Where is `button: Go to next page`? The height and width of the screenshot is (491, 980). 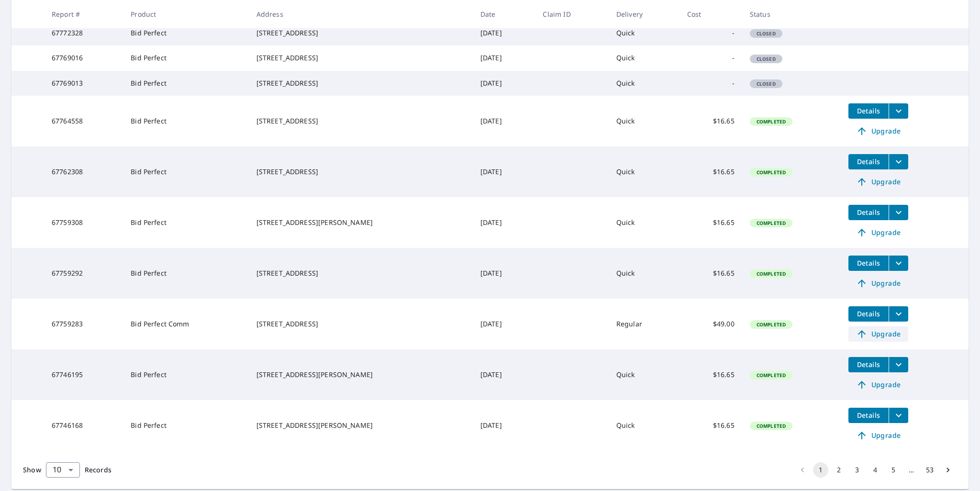 button: Go to next page is located at coordinates (948, 470).